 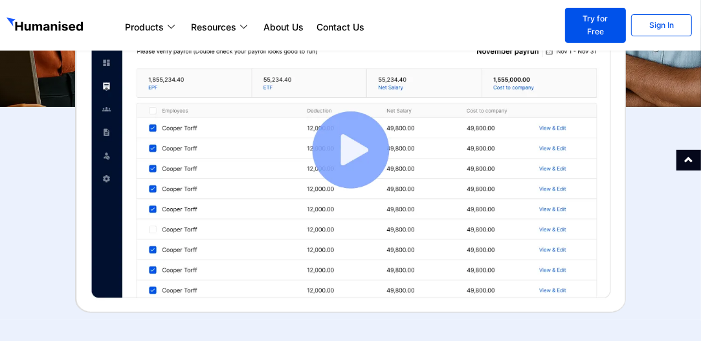 What do you see at coordinates (46, 26) in the screenshot?
I see `img: GetHumanised Logo` at bounding box center [46, 26].